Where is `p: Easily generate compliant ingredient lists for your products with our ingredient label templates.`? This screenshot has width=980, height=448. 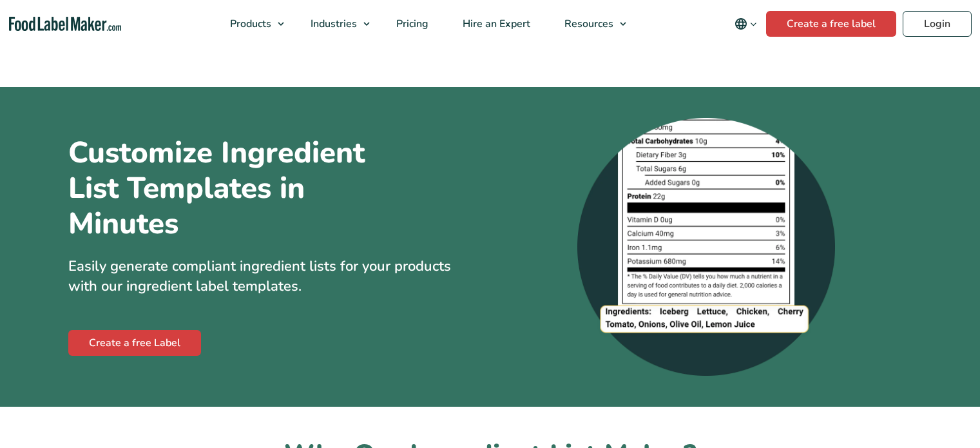 p: Easily generate compliant ingredient lists for your products with our ingredient label templates. is located at coordinates (274, 276).